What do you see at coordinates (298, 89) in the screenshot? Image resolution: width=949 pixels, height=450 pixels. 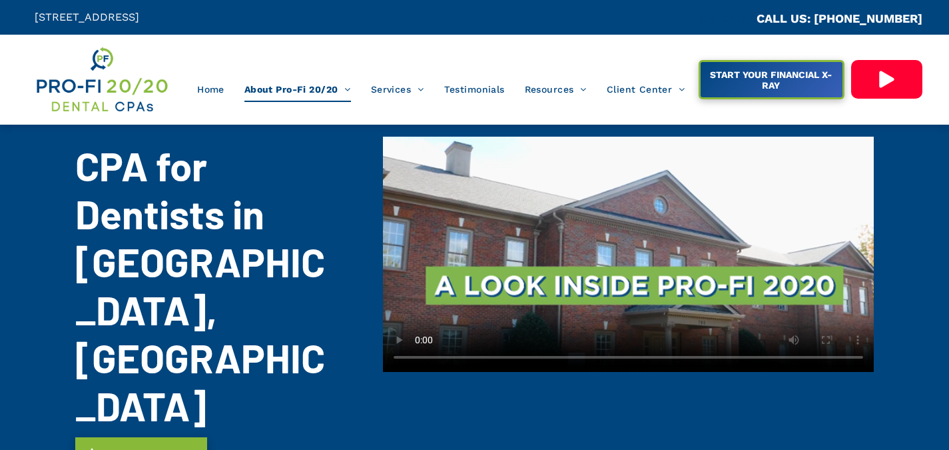 I see `a: About Pro-Fi 20/20` at bounding box center [298, 89].